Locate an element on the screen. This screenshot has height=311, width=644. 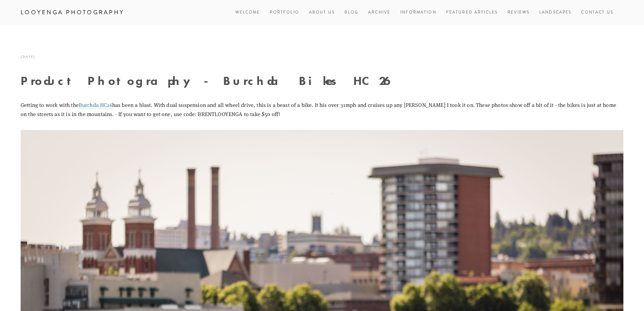
a: Archive is located at coordinates (379, 12).